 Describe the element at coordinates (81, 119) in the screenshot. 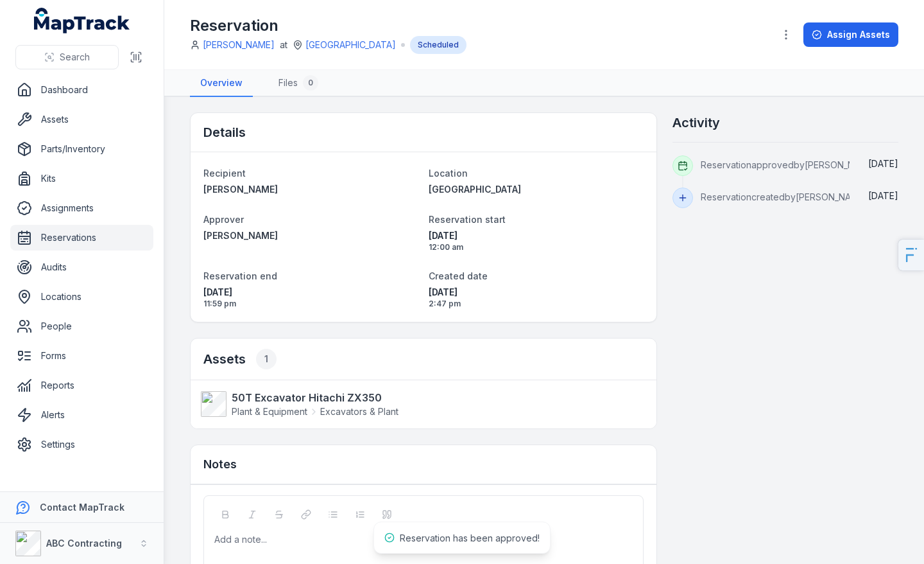

I see `a: Assets` at that location.